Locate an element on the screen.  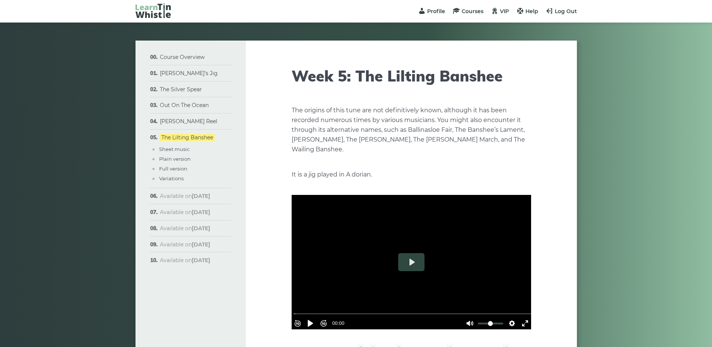
a: Full version is located at coordinates (173, 168).